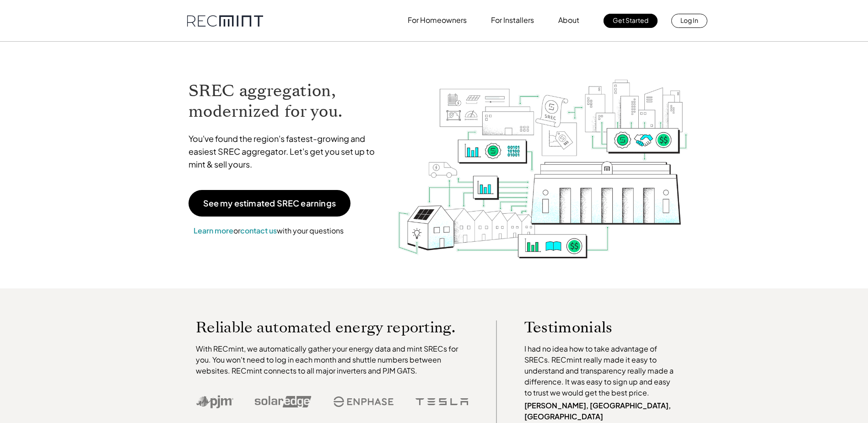 The image size is (868, 423). What do you see at coordinates (513, 20) in the screenshot?
I see `p: For Installers` at bounding box center [513, 20].